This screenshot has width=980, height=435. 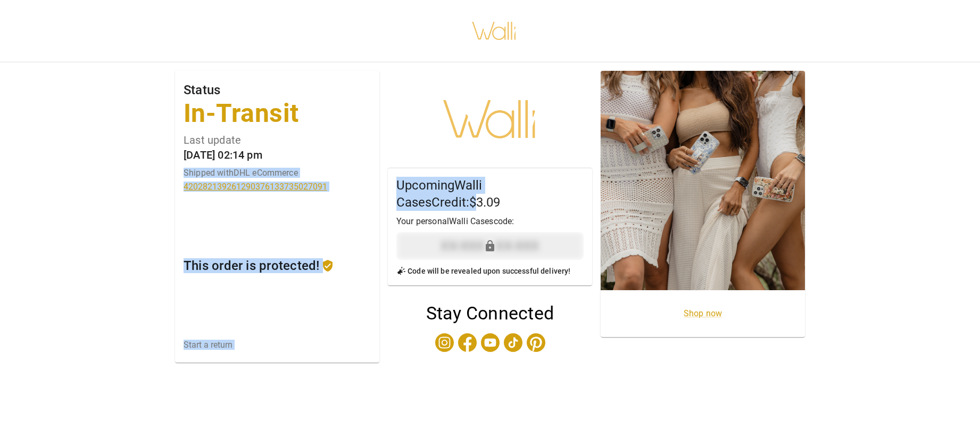 I want to click on a: Start a return, so click(x=277, y=345).